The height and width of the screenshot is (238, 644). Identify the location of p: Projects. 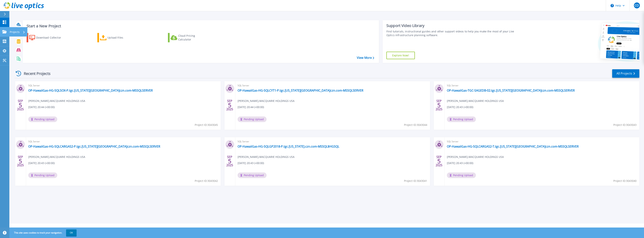
(15, 32).